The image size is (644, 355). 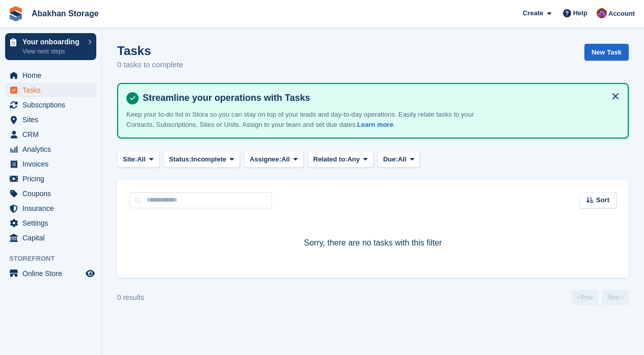 What do you see at coordinates (615, 298) in the screenshot?
I see `a: Next` at bounding box center [615, 298].